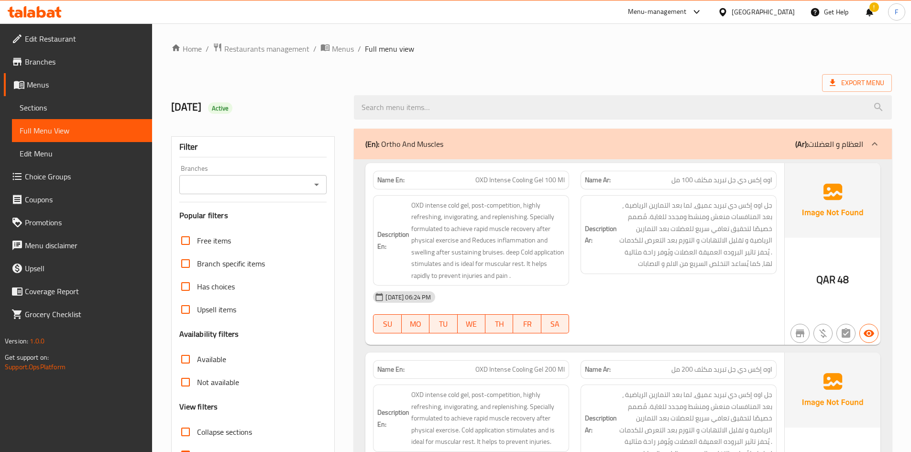 This screenshot has width=911, height=452. Describe the element at coordinates (520, 180) in the screenshot. I see `span: OXD Intense Cooling Gel 100 Ml` at that location.